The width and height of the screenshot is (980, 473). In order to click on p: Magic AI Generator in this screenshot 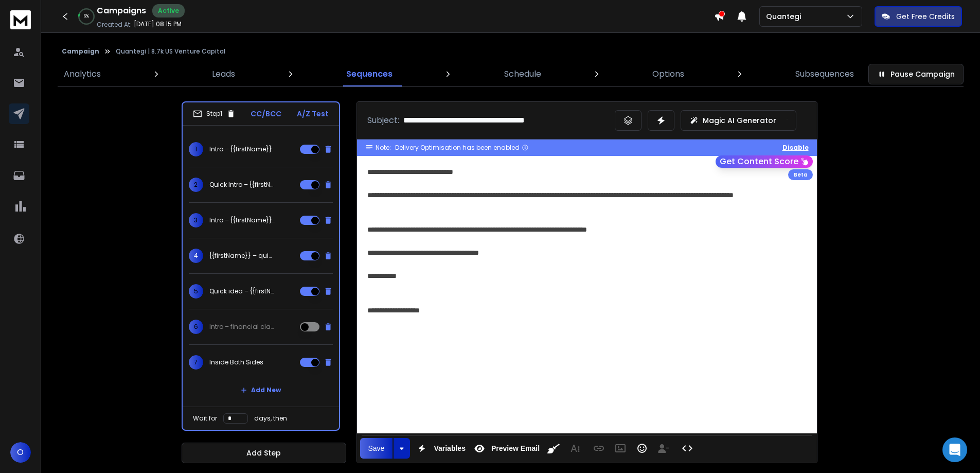, I will do `click(739, 120)`.